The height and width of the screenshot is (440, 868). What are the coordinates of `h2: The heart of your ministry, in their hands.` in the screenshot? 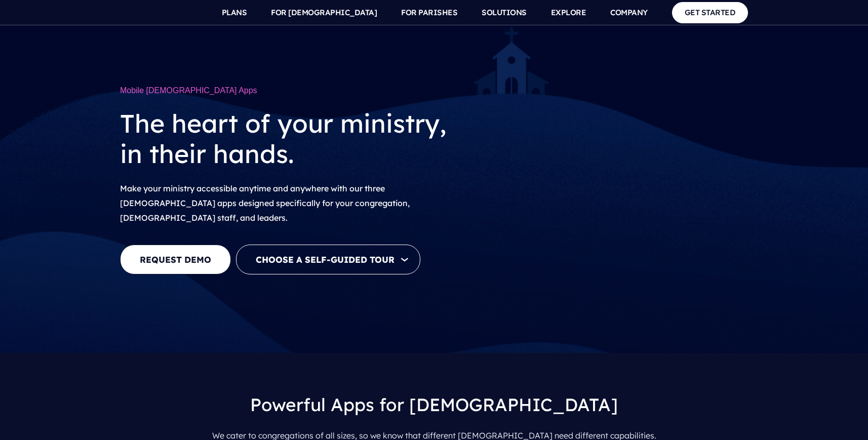 It's located at (297, 139).